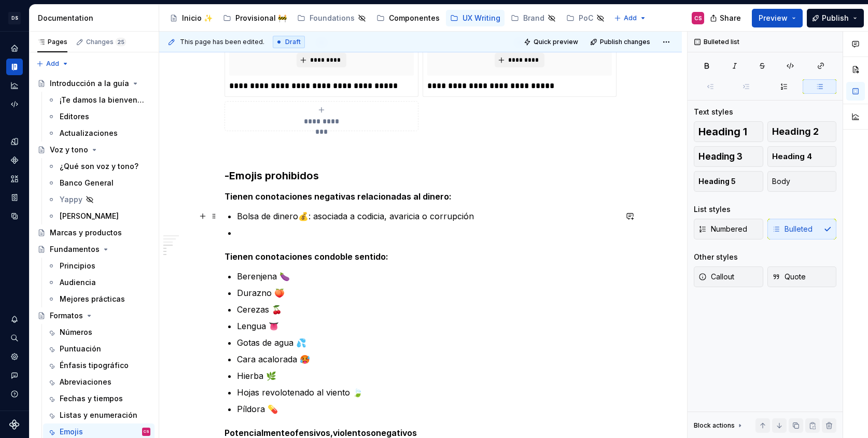  What do you see at coordinates (98, 416) in the screenshot?
I see `div: Listas y enumeración` at bounding box center [98, 416].